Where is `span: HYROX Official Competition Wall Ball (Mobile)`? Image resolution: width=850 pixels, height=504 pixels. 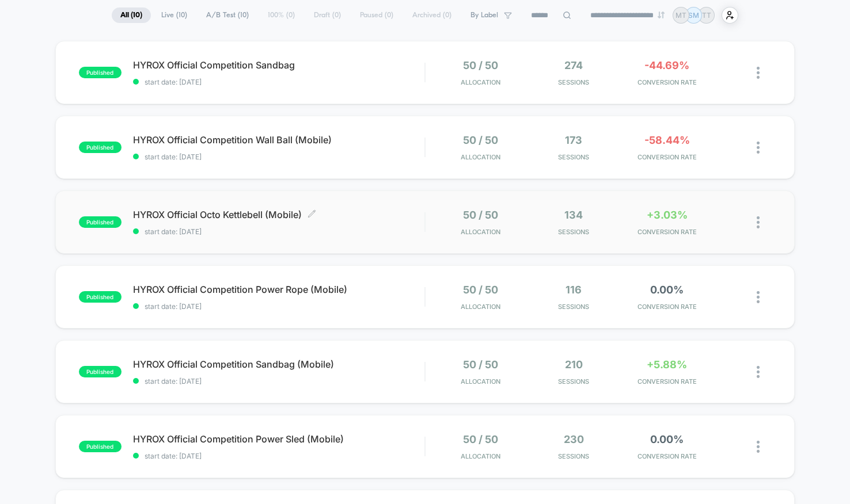 span: HYROX Official Competition Wall Ball (Mobile) is located at coordinates (278, 140).